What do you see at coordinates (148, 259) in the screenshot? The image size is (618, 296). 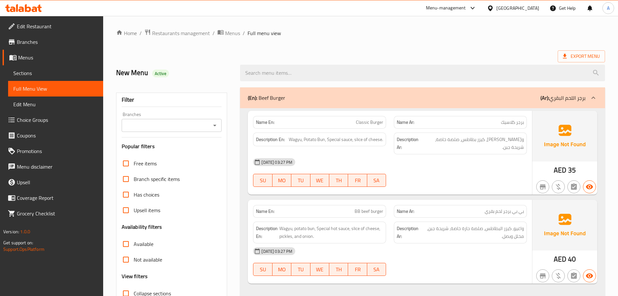 I see `span: Not available` at bounding box center [148, 259].